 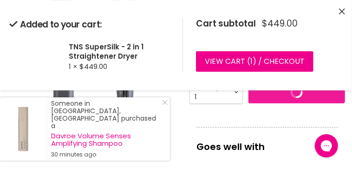 I want to click on a: View cart (1) / Checkout, so click(x=255, y=61).